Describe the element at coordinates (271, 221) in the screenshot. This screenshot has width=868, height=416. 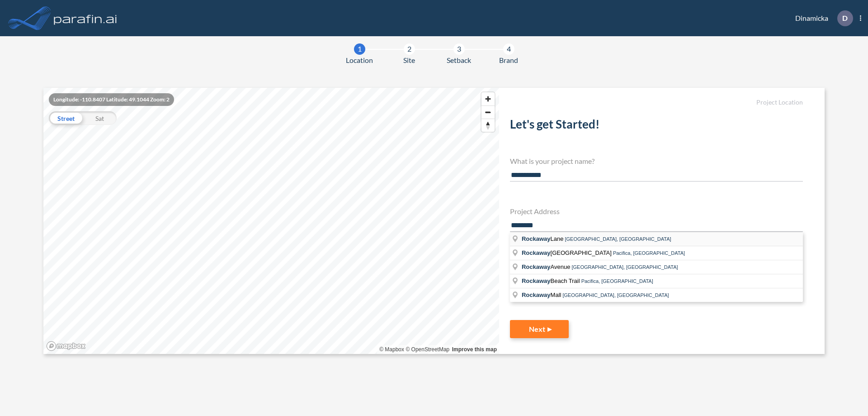
I see `canvas: Map` at that location.